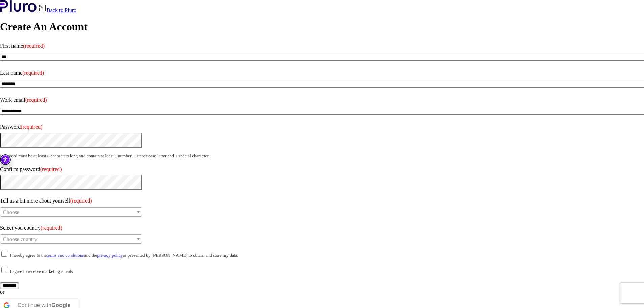 This screenshot has height=308, width=644. I want to click on small: I agree to receive marketing emails, so click(41, 271).